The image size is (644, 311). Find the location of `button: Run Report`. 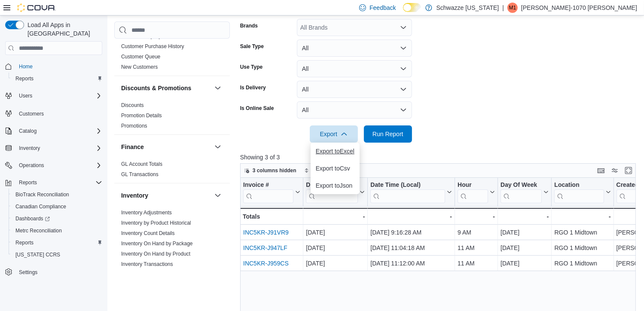

button: Run Report is located at coordinates (388, 134).